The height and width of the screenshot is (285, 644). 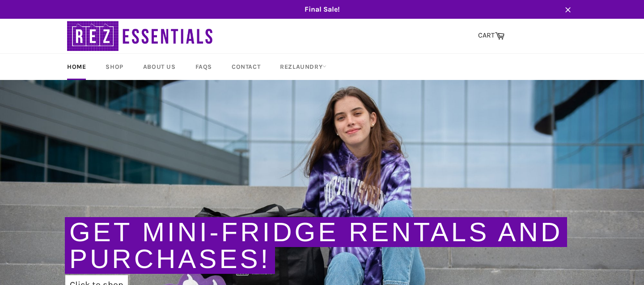 What do you see at coordinates (203, 67) in the screenshot?
I see `a: FAQs` at bounding box center [203, 67].